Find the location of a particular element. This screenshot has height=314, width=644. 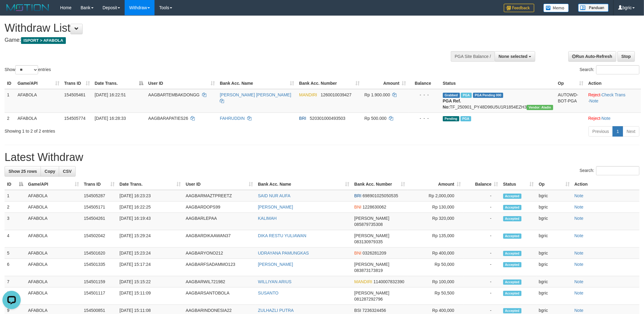

td: 5 is located at coordinates (15, 253).